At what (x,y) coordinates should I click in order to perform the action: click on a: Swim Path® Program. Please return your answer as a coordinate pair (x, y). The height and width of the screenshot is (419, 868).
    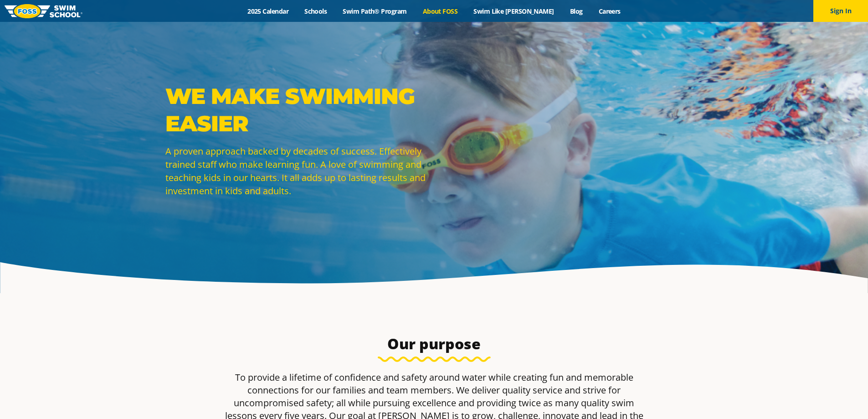
    Looking at the image, I should click on (375, 11).